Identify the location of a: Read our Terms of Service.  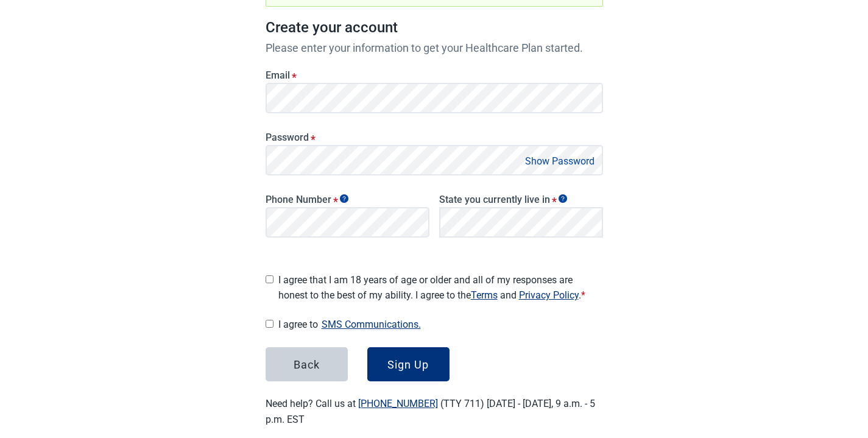
(484, 295).